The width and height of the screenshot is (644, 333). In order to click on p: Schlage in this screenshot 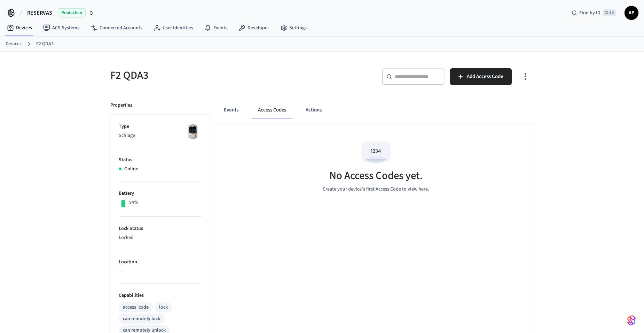, I will do `click(160, 135)`.